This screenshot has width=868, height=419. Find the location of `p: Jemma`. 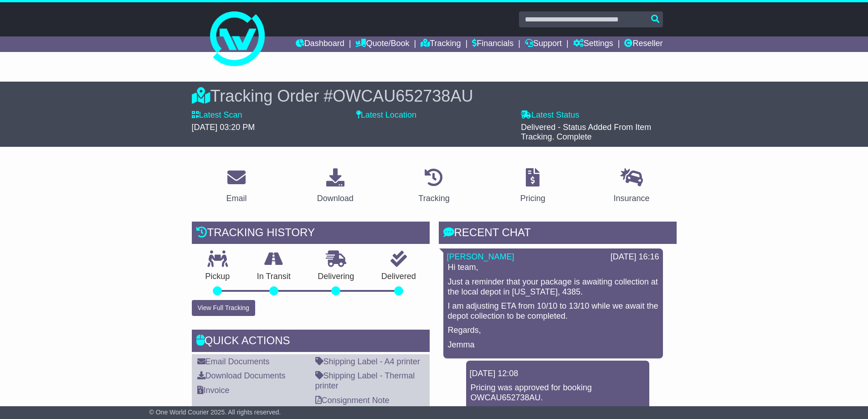

p: Jemma is located at coordinates (553, 345).